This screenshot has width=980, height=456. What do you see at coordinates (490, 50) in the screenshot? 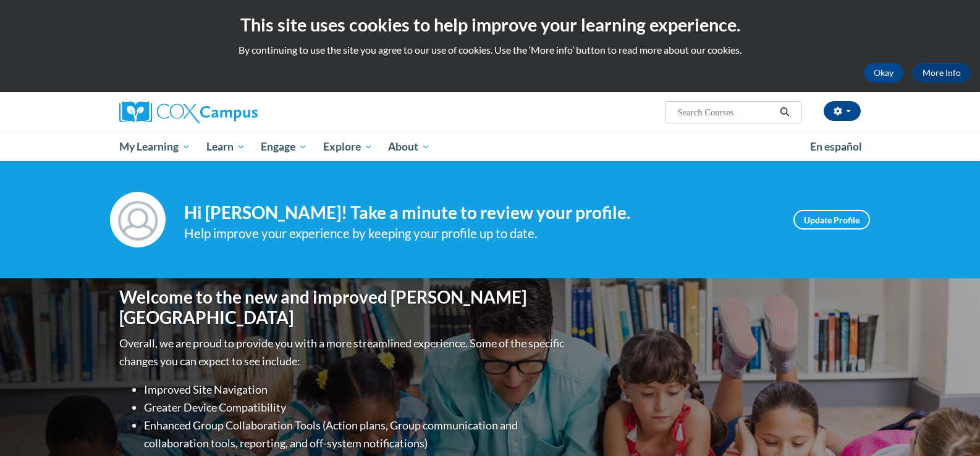
I see `p: By continuing to use the site you agree to our use of cookies. Use the ‘More info’ button to read...` at bounding box center [490, 50].